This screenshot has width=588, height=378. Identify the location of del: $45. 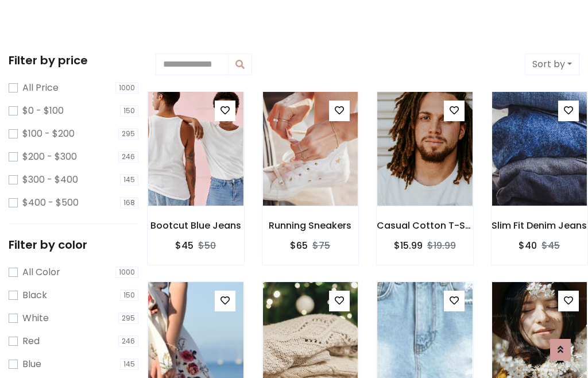
(551, 245).